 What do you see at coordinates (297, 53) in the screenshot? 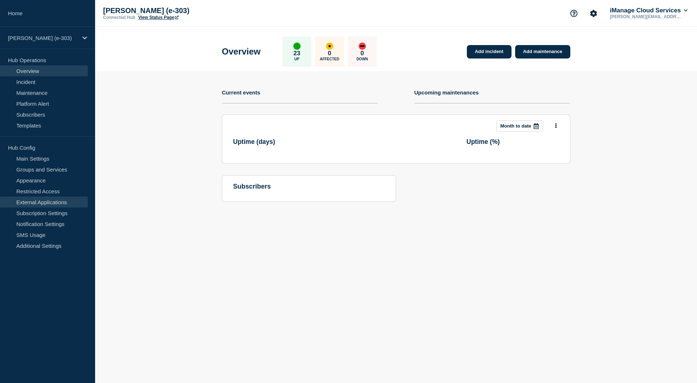
I see `p: 23` at bounding box center [297, 53].